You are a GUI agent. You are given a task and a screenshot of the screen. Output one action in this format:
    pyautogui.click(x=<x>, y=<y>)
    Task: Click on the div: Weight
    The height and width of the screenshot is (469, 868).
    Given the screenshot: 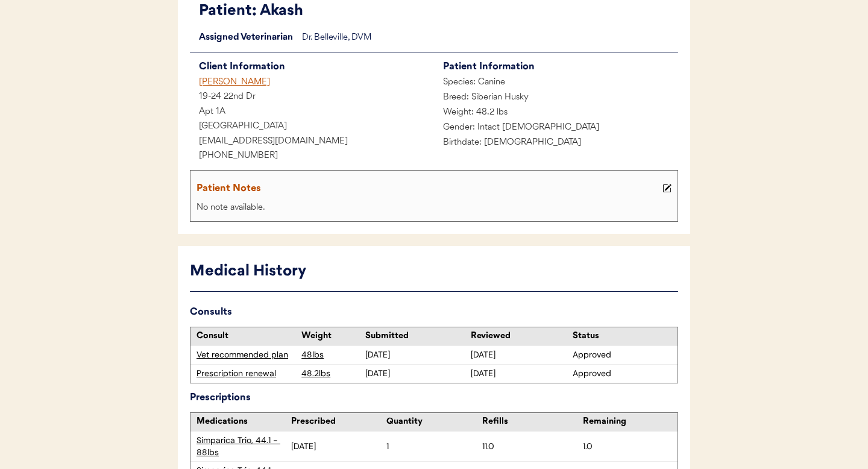 What is the action you would take?
    pyautogui.click(x=332, y=336)
    